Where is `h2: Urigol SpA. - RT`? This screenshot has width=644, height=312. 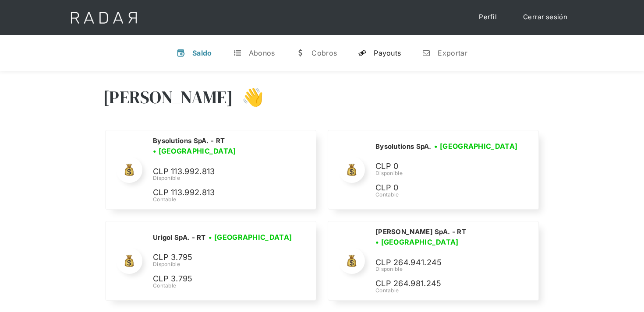 h2: Urigol SpA. - RT is located at coordinates (179, 238).